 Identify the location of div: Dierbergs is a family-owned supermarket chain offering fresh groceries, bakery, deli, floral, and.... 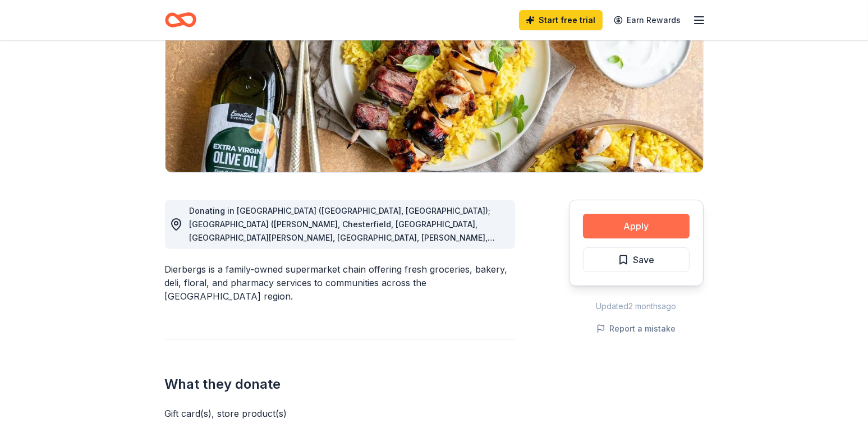
(340, 283).